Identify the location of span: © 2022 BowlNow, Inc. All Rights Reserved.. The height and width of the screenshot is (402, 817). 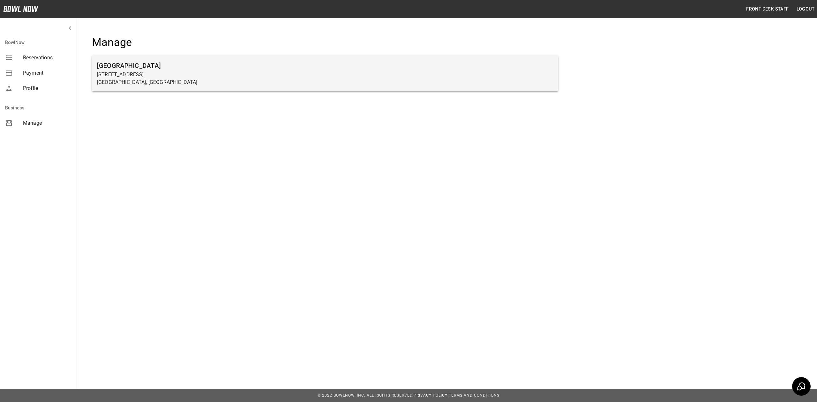
(365, 395).